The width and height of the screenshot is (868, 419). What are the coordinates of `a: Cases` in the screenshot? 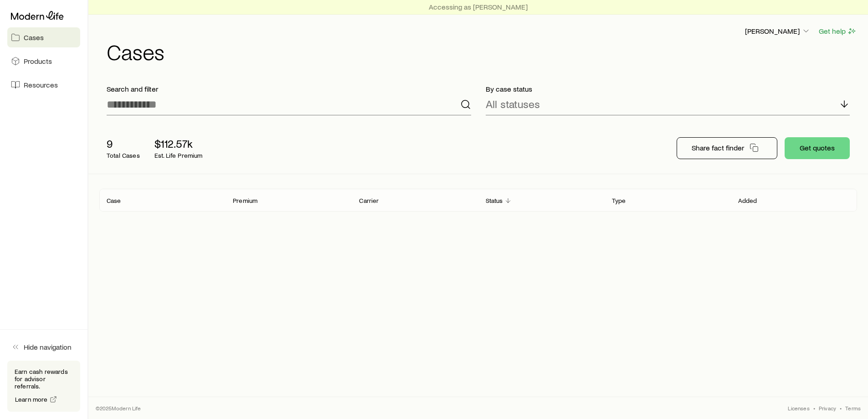 It's located at (44, 38).